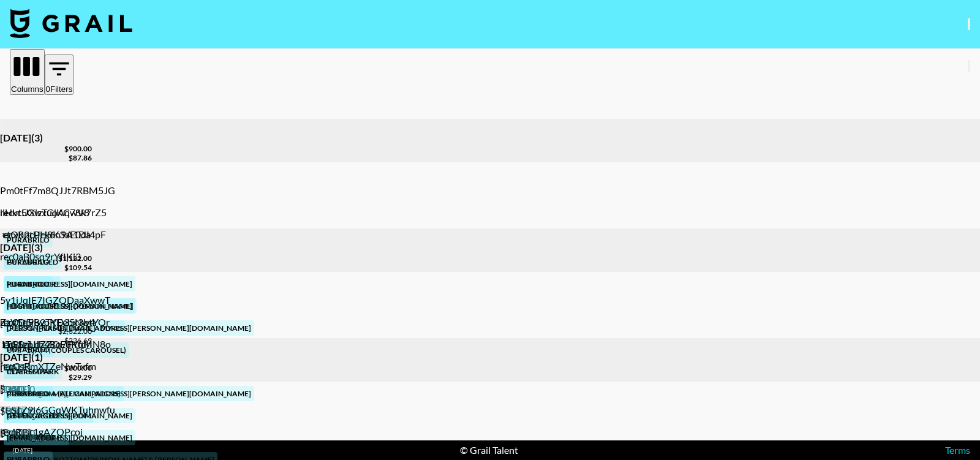 This screenshot has width=980, height=460. I want to click on div: 900.00, so click(80, 148).